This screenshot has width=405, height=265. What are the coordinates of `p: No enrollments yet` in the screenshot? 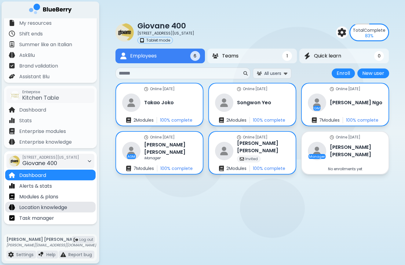 It's located at (345, 169).